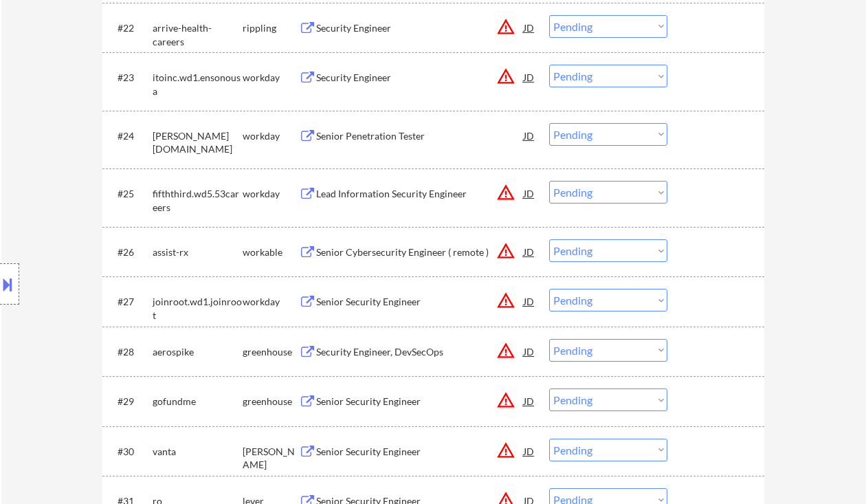 The height and width of the screenshot is (504, 866). Describe the element at coordinates (129, 78) in the screenshot. I see `div: #23` at that location.